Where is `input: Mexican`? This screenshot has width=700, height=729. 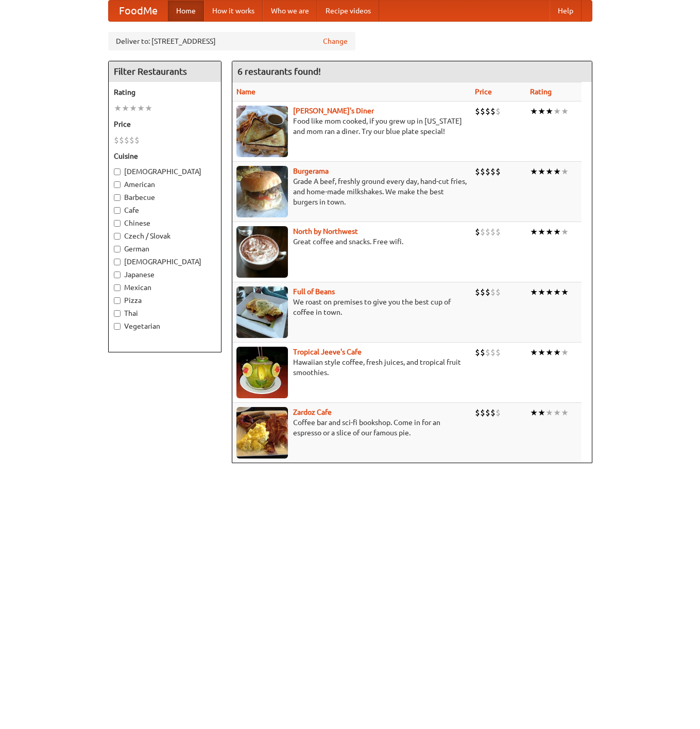 input: Mexican is located at coordinates (117, 288).